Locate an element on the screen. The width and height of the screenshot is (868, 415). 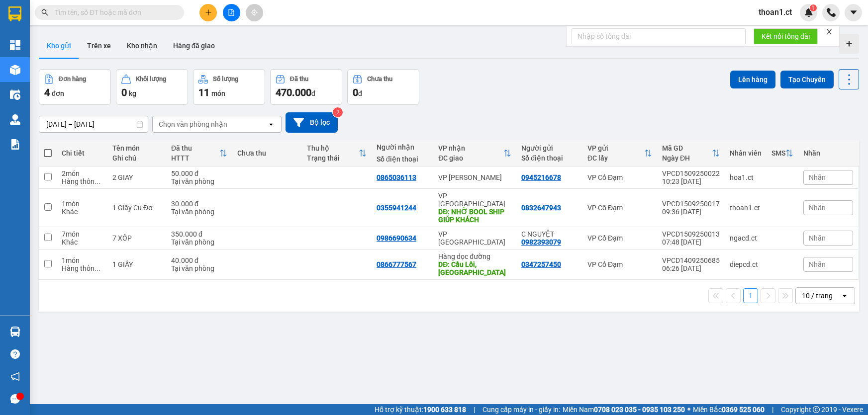
div: 1 GIẤY is located at coordinates (136, 264).